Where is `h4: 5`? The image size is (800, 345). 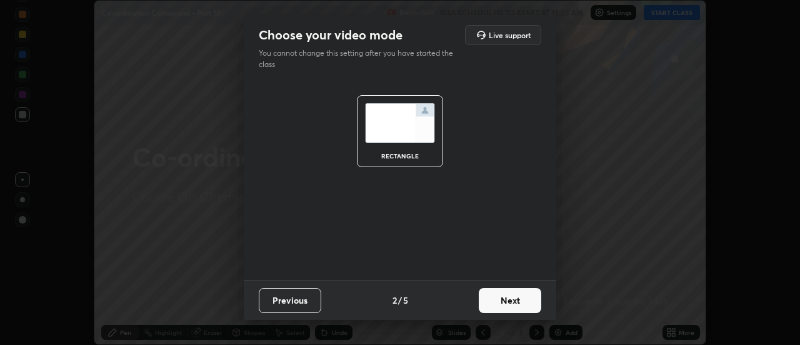
h4: 5 is located at coordinates (406, 300).